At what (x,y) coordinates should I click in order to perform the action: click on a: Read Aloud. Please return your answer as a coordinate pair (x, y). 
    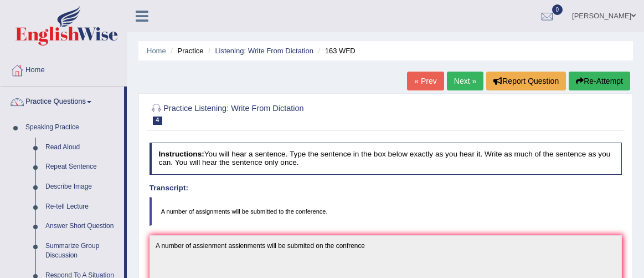
    Looking at the image, I should click on (82, 148).